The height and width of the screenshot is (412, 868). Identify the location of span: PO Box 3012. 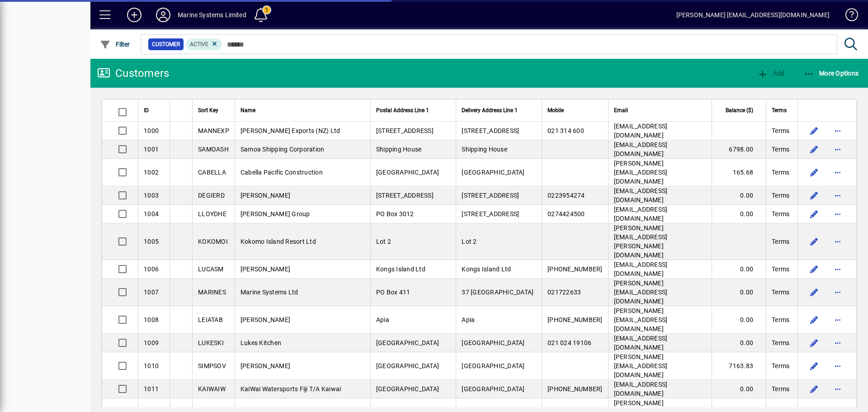
(395, 214).